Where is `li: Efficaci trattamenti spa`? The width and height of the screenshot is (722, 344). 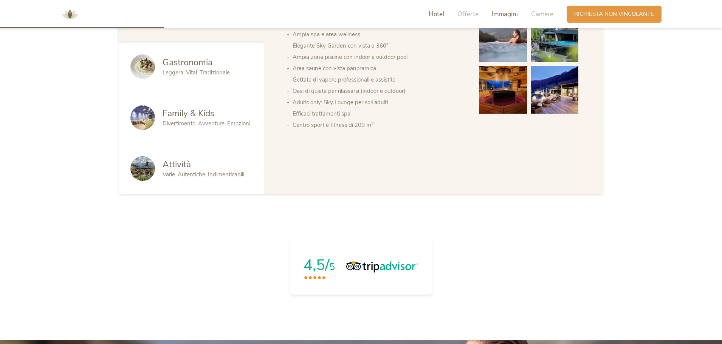
li: Efficaci trattamenti spa is located at coordinates (378, 114).